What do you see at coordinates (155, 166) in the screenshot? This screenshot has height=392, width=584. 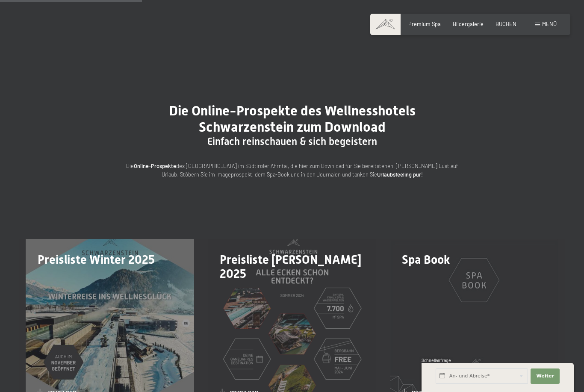 I see `strong: Online-Prospekte` at bounding box center [155, 166].